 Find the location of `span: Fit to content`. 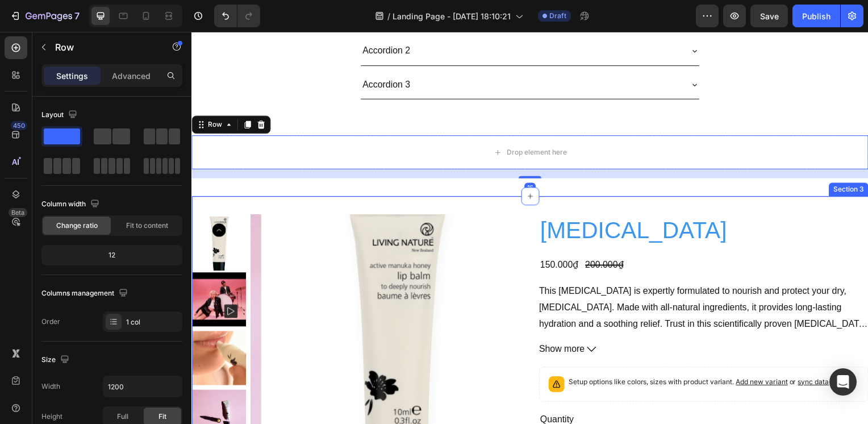

span: Fit to content is located at coordinates (147, 226).